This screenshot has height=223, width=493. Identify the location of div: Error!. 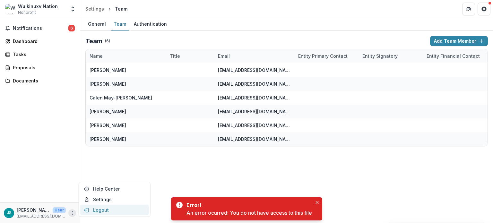
(248, 205).